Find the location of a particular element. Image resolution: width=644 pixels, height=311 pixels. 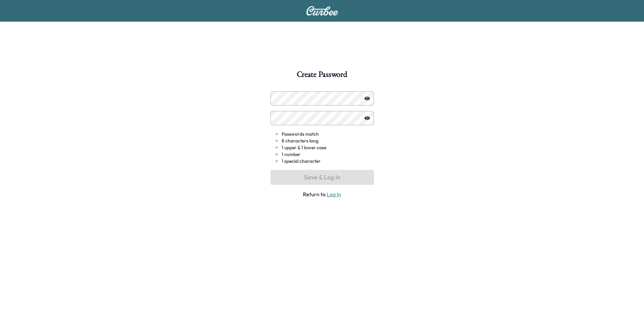

h1: Create Password is located at coordinates (322, 76).